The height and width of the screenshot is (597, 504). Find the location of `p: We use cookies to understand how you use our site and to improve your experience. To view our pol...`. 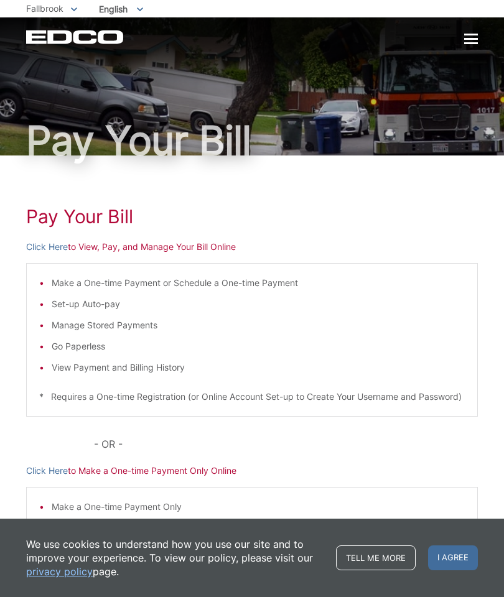

p: We use cookies to understand how you use our site and to improve your experience. To view our pol... is located at coordinates (175, 558).